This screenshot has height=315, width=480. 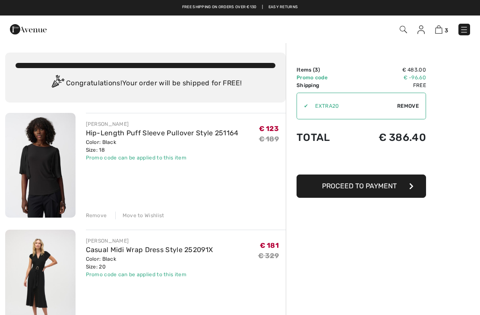 I want to click on img: Congratulation2.svg, so click(x=57, y=84).